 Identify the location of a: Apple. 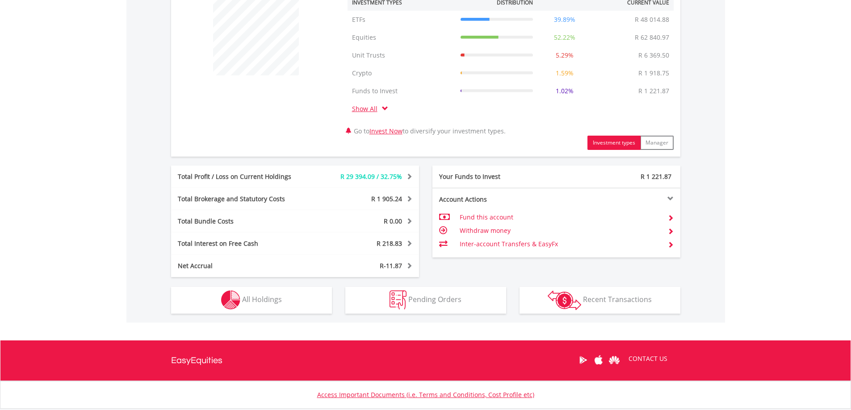
(599, 360).